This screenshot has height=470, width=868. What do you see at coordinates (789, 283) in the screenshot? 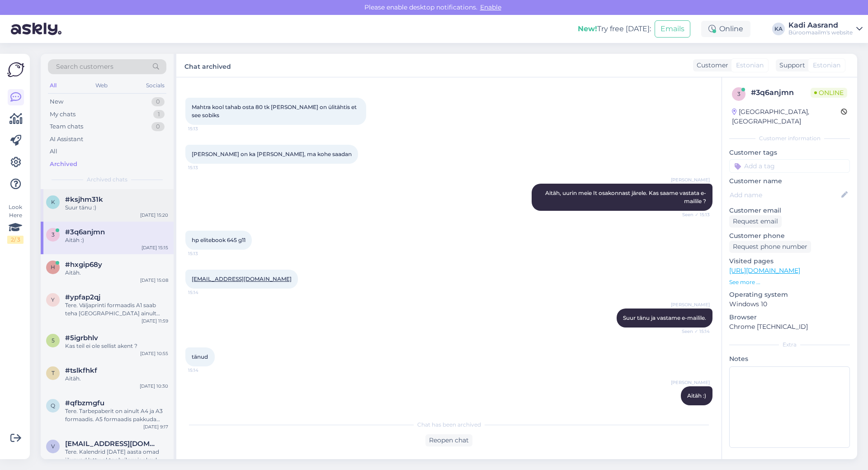
I see `p: See more ...` at bounding box center [789, 283].